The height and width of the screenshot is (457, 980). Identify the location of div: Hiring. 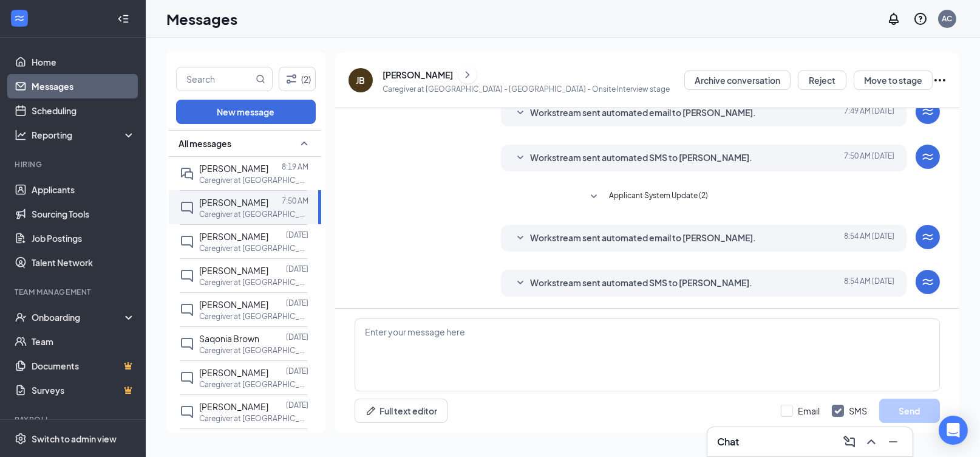
(74, 164).